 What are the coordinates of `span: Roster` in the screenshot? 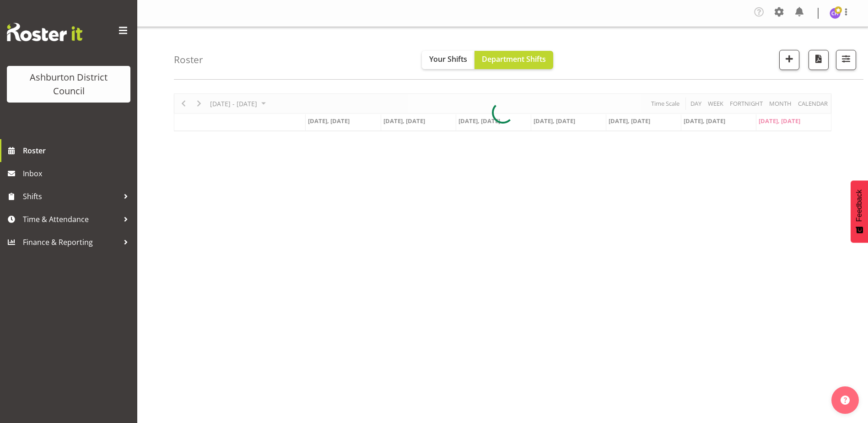 It's located at (78, 150).